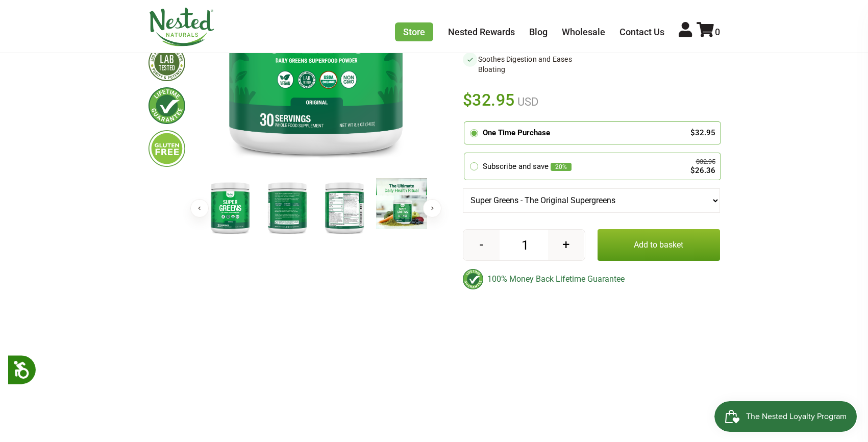  Describe the element at coordinates (526, 102) in the screenshot. I see `span: USD` at that location.